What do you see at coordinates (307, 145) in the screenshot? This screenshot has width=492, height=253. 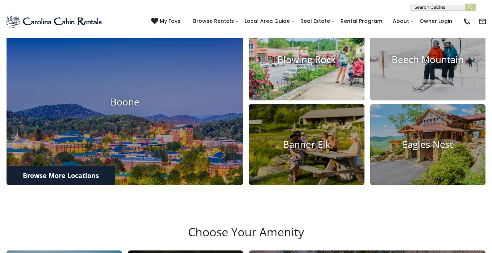 I see `a: Banner Elk` at bounding box center [307, 145].